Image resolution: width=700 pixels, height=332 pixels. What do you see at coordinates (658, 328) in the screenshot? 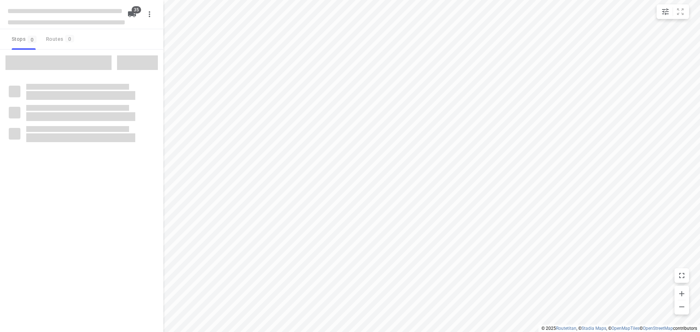
I see `a: OpenStreetMap` at bounding box center [658, 328].